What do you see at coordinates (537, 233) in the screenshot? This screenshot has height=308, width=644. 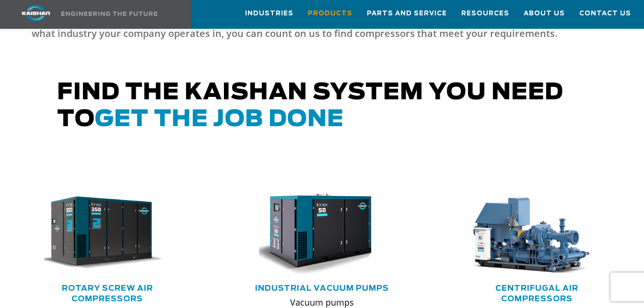 I see `div: thumb-centrifugal-compressor` at bounding box center [537, 233].